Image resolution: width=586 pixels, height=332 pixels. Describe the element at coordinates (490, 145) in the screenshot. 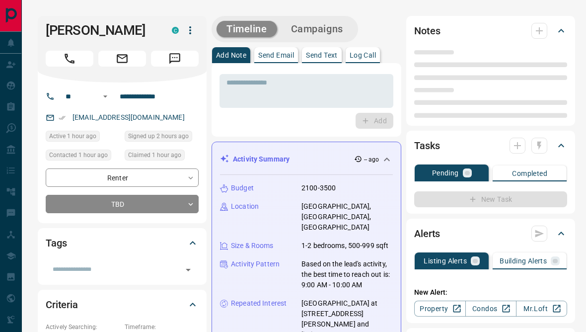

I see `div: Tasks` at that location.